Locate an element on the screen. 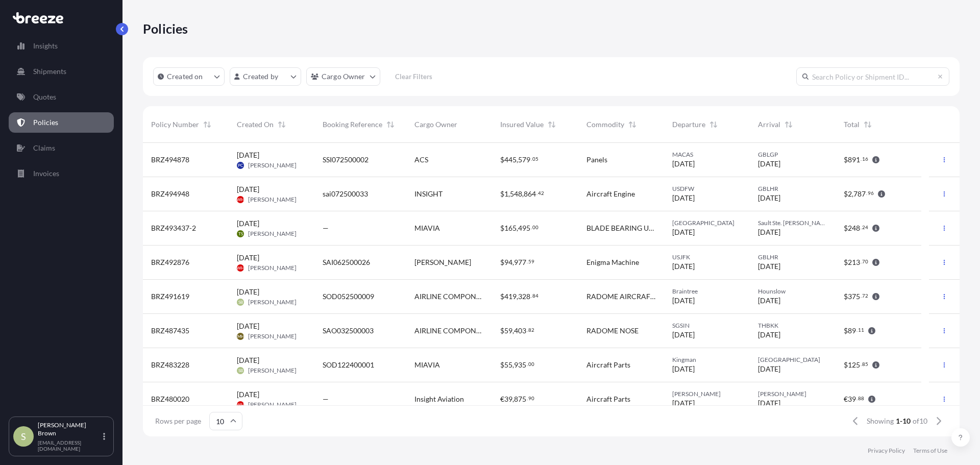  input: Search Policy or Shipment ID... is located at coordinates (873, 76).